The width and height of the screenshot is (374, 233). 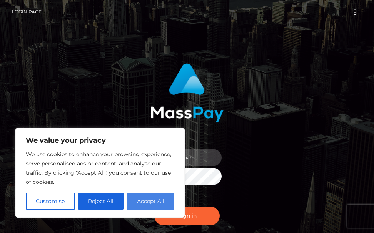 I want to click on p: We use cookies to enhance your browsing experience, serve personalised ads or content, and analys..., so click(x=100, y=168).